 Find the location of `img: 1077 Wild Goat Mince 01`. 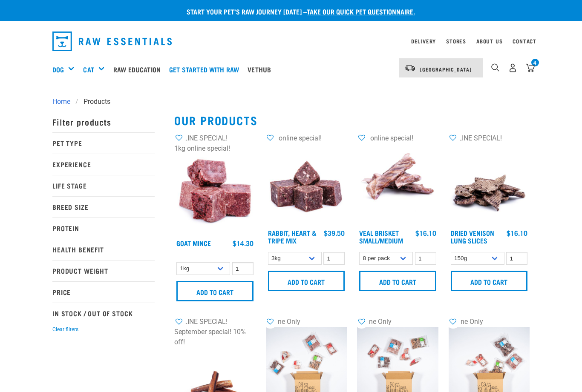

img: 1077 Wild Goat Mince 01 is located at coordinates (214, 194).